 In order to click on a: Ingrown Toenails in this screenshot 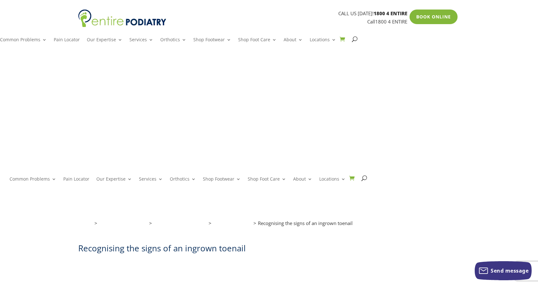, I will do `click(232, 223)`.